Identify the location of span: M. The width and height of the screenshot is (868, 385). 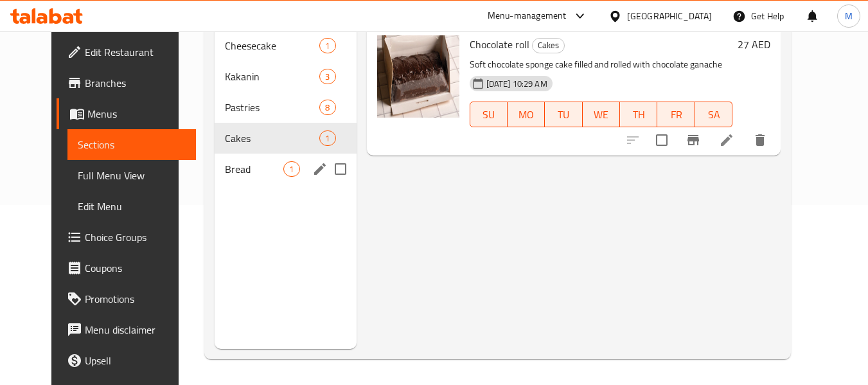
(848, 16).